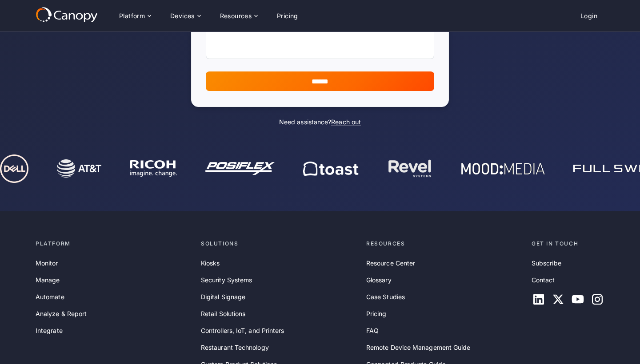 The image size is (640, 364). Describe the element at coordinates (210, 263) in the screenshot. I see `a: Kiosks` at that location.